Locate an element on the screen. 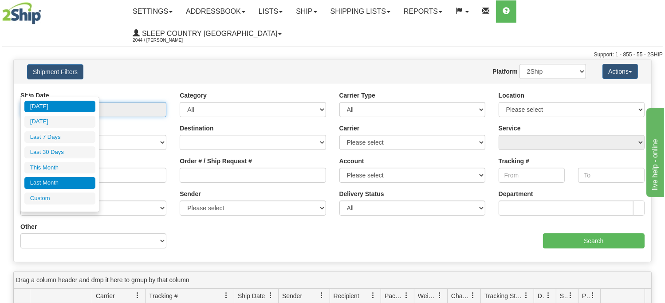  input: Search is located at coordinates (594, 241).